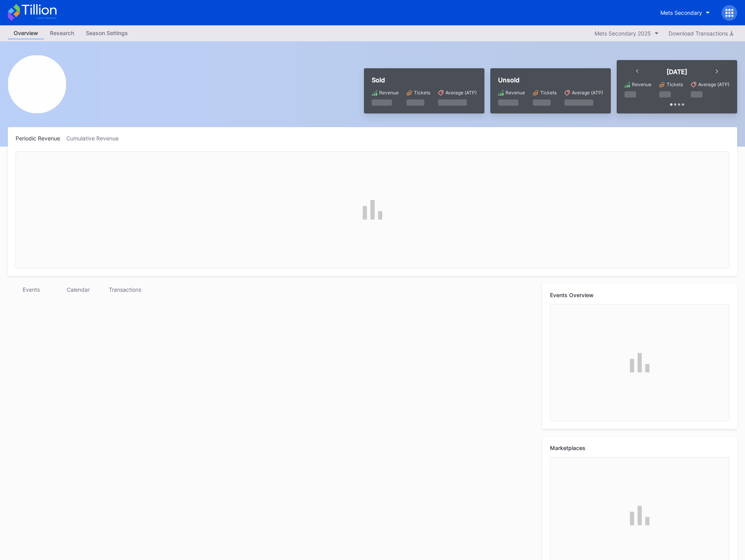 The width and height of the screenshot is (745, 560). What do you see at coordinates (627, 33) in the screenshot?
I see `button: Mets Secondary 2025` at bounding box center [627, 33].